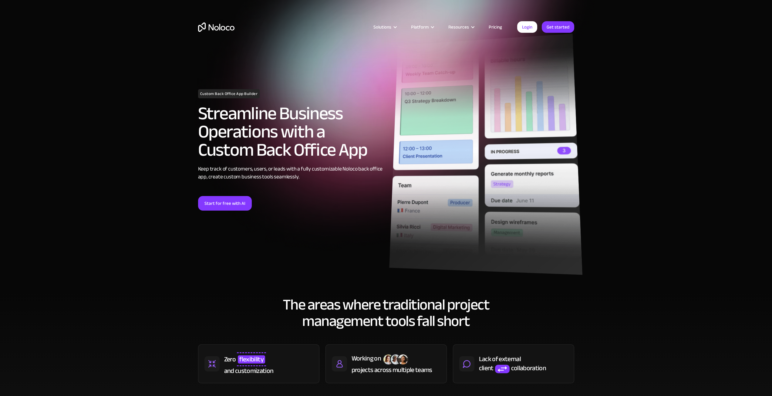 This screenshot has height=396, width=772. I want to click on h1: Custom Back Office App Builder, so click(229, 94).